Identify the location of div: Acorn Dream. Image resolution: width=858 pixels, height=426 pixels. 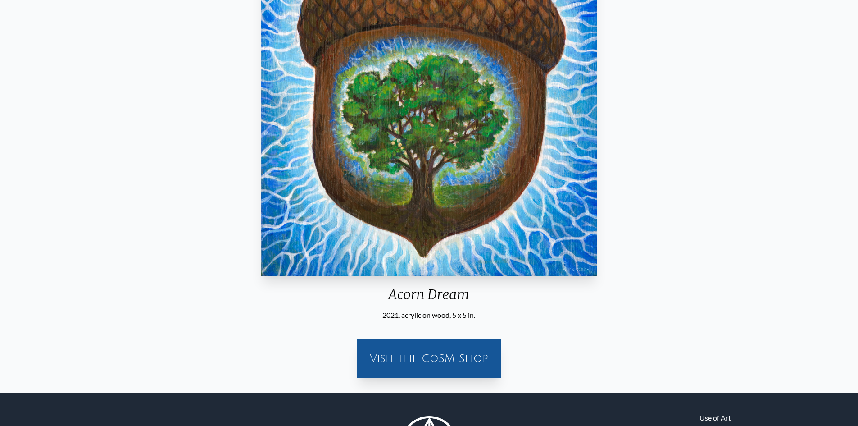
(429, 298).